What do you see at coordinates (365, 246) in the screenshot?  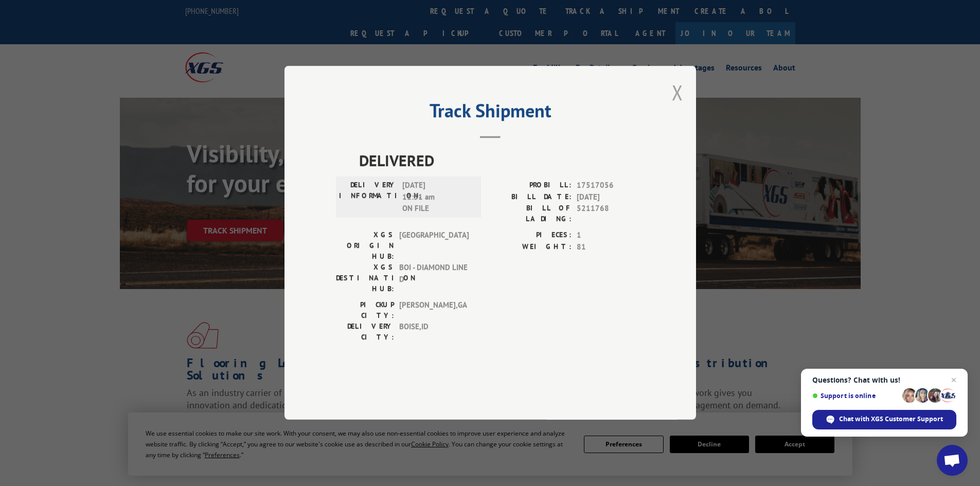 I see `label: XGS ORIGIN HUB:` at bounding box center [365, 246].